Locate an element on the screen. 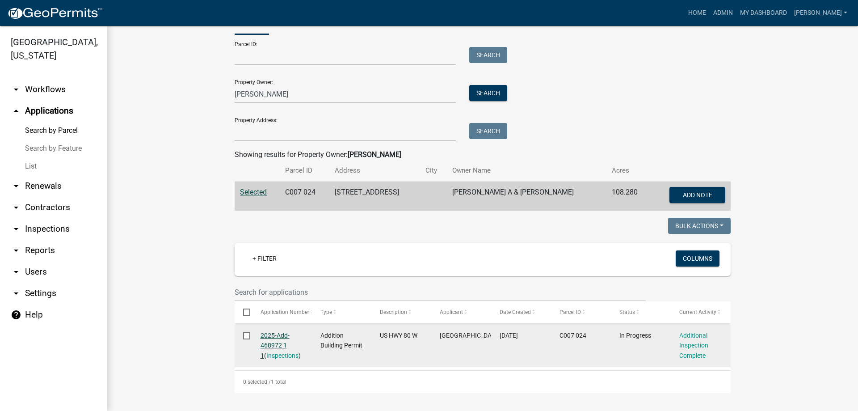 This screenshot has height=411, width=858. input: Search for applications is located at coordinates (440, 292).